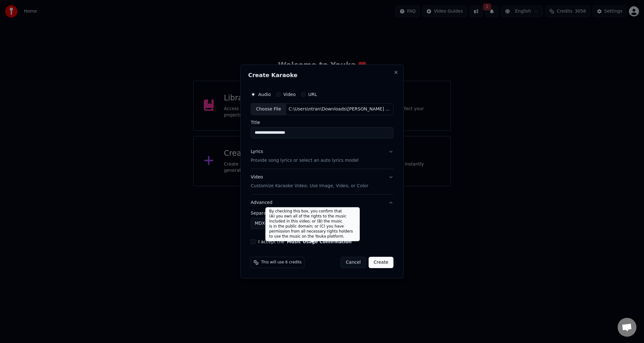 The image size is (644, 343). What do you see at coordinates (289, 94) in the screenshot?
I see `label: Video` at bounding box center [289, 94].